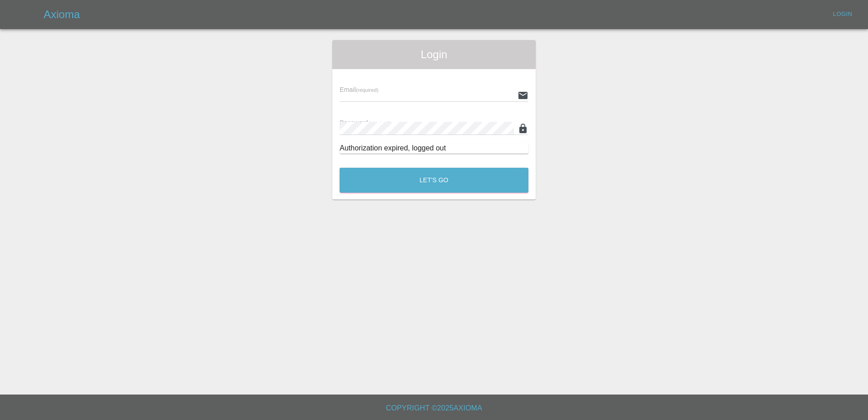  I want to click on span: Password, so click(365, 123).